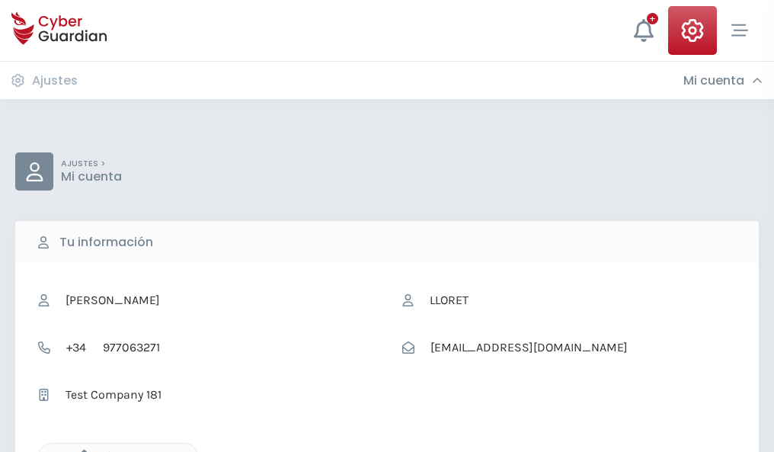 The image size is (774, 452). I want to click on p: AJUSTES >, so click(91, 164).